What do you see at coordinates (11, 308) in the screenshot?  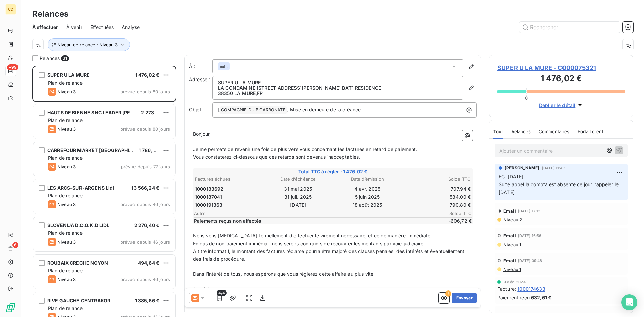 I see `img: Logo LeanPay` at bounding box center [11, 308].